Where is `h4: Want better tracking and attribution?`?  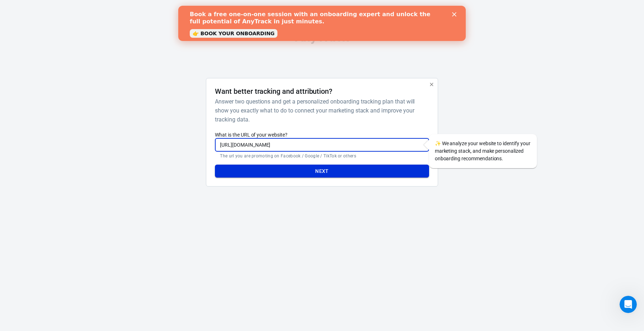 h4: Want better tracking and attribution? is located at coordinates (273, 91).